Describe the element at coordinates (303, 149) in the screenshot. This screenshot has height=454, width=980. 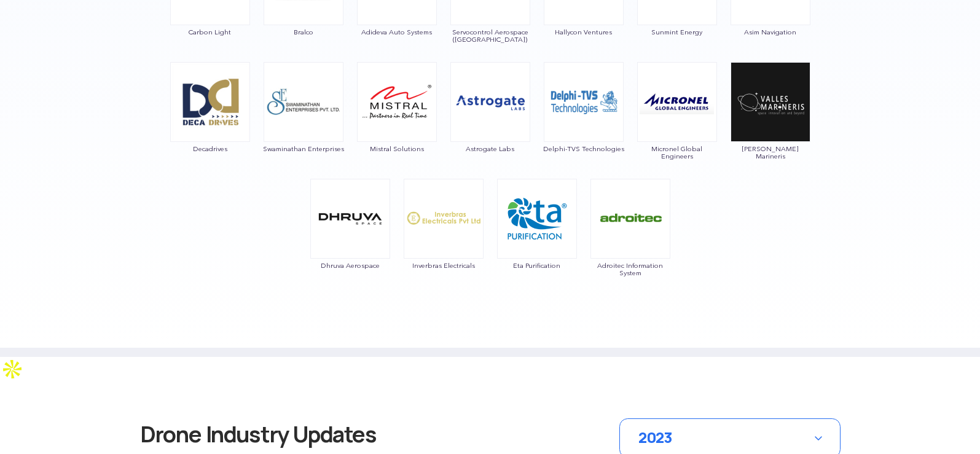
I see `span: Swaminathan Enterprises` at that location.